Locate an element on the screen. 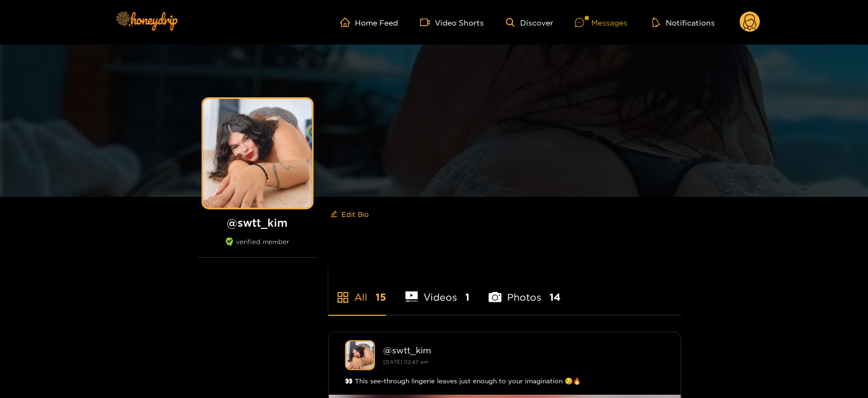  span: Edit Bio is located at coordinates (356, 214).